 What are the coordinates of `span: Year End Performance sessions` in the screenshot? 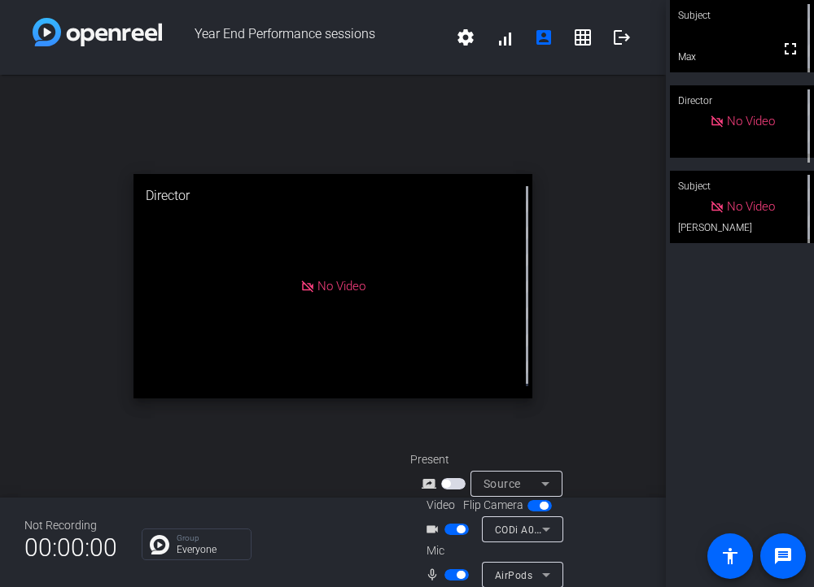 It's located at (303, 37).